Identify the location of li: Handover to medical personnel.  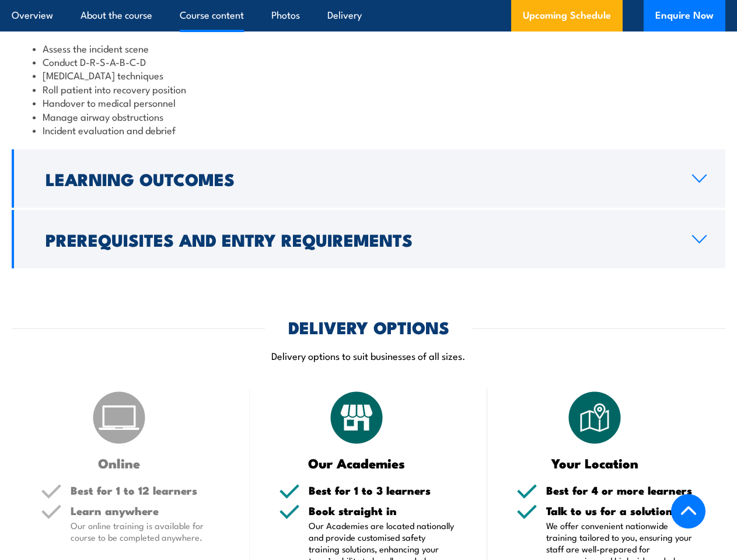
(368, 103).